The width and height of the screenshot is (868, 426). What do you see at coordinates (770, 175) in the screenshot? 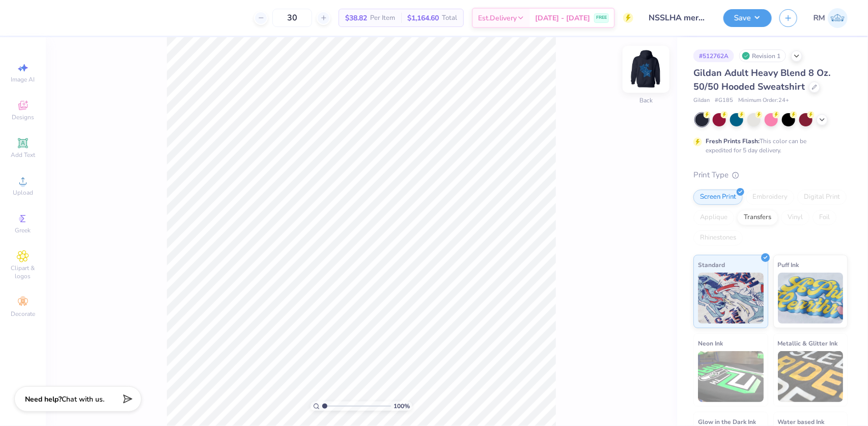
I see `div: Print Type` at bounding box center [770, 175].